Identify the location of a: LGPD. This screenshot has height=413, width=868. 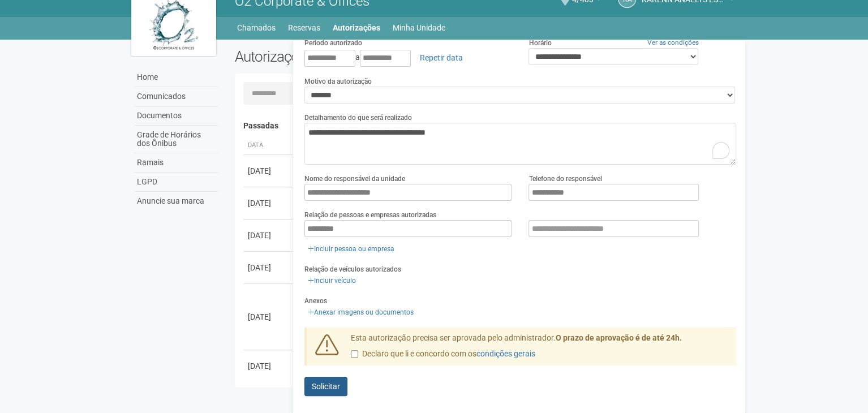
(176, 182).